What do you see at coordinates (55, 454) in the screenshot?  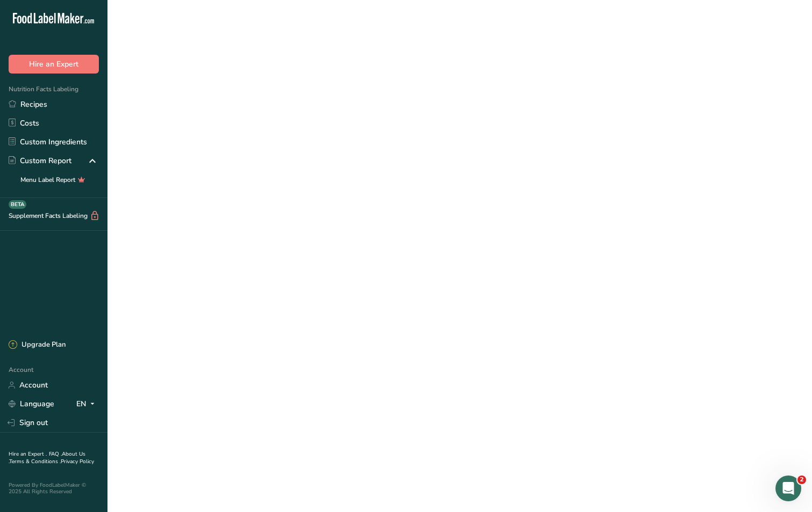 I see `a: FAQ .` at bounding box center [55, 454].